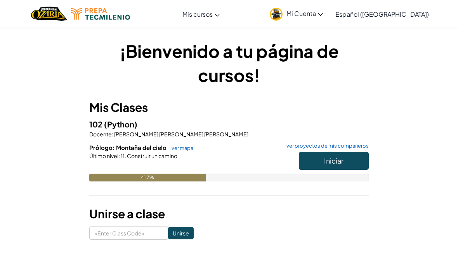 Image resolution: width=458 pixels, height=277 pixels. What do you see at coordinates (123, 156) in the screenshot?
I see `span: 11.` at bounding box center [123, 156].